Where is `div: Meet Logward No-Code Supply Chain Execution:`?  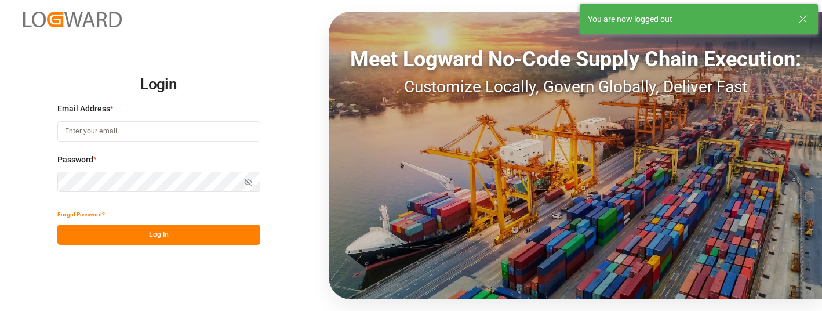
div: Meet Logward No-Code Supply Chain Execution: is located at coordinates (575, 59).